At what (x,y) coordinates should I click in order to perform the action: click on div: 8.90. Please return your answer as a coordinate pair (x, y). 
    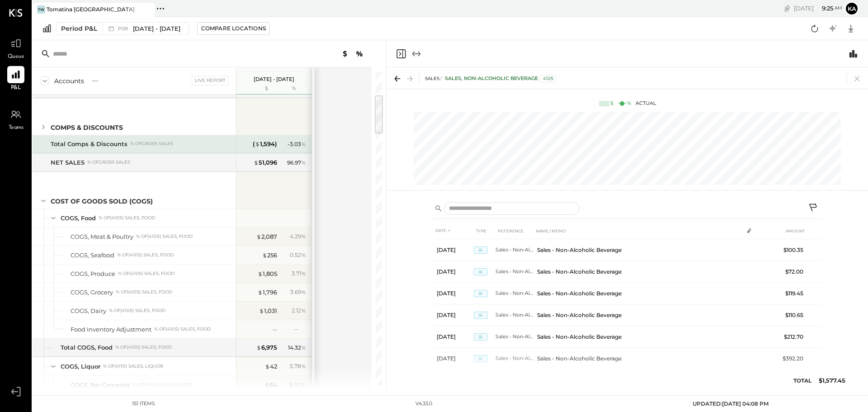
    Looking at the image, I should click on (297, 384).